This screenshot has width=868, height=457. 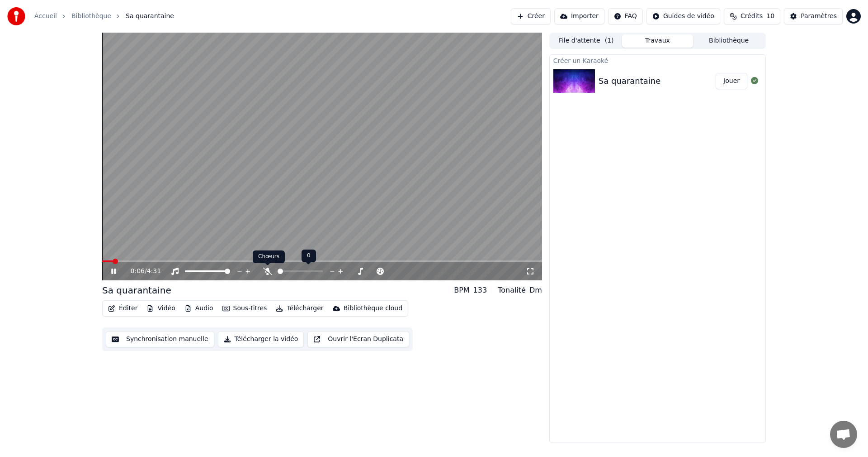 I want to click on button: Crédits10, so click(x=752, y=16).